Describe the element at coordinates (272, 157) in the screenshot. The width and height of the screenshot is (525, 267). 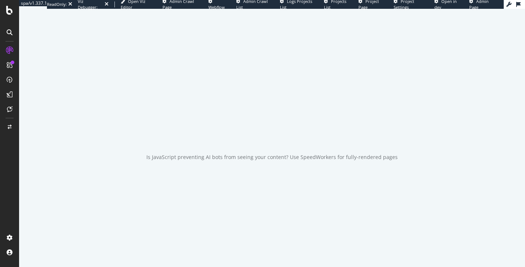
I see `div: Is JavaScript preventing AI bots from seeing your content? Use SpeedWorkers for fully-rendered pages` at that location.